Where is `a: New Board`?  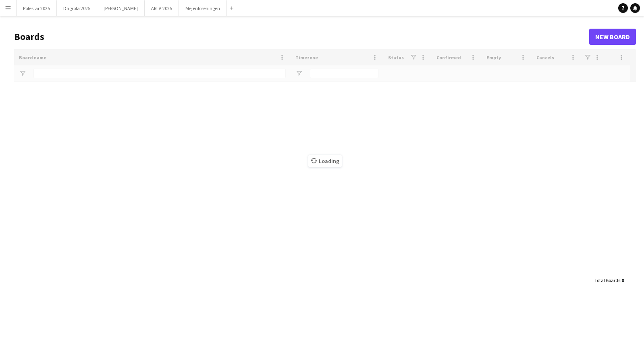
a: New Board is located at coordinates (613, 37).